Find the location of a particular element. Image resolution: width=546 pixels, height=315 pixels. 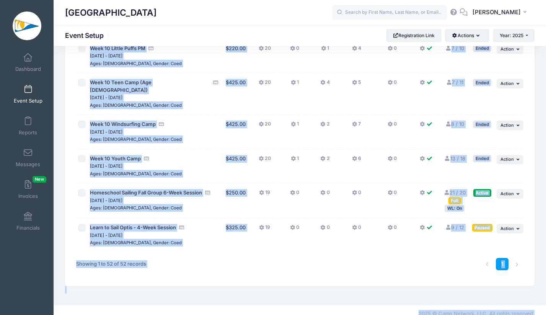

a: 7 / 11 is located at coordinates (455, 82).